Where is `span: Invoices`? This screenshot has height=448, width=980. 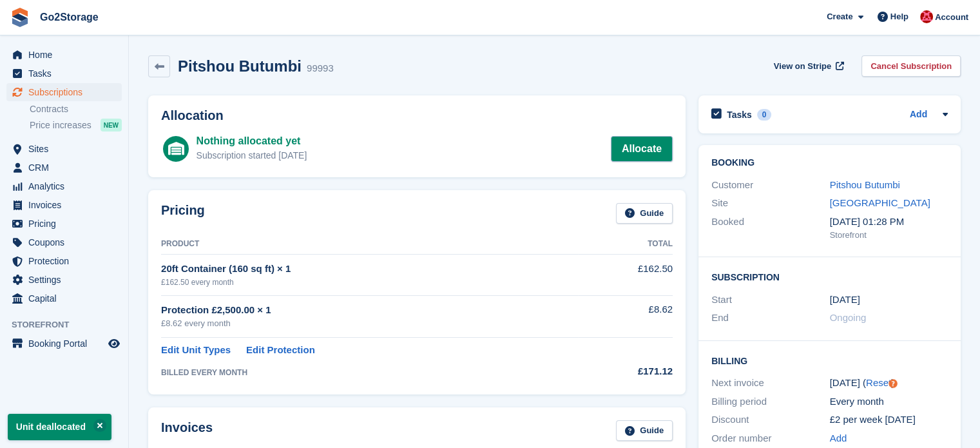
span: Invoices is located at coordinates (67, 205).